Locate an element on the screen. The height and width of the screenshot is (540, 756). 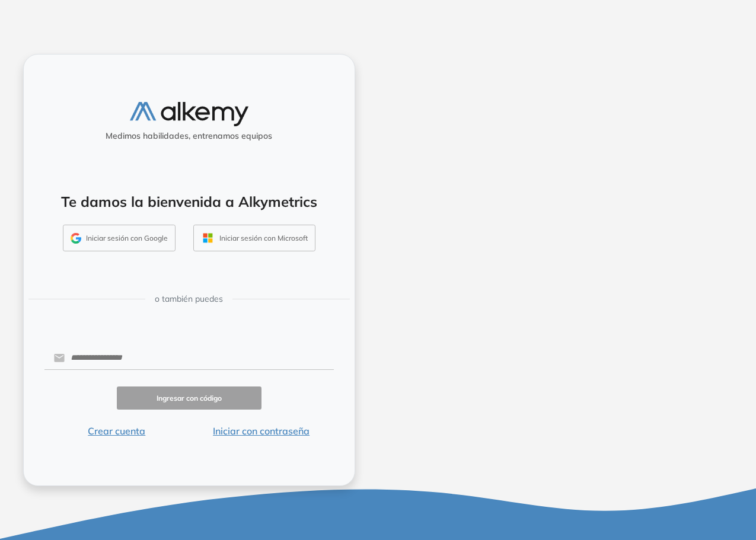
button: Iniciar sesión con Microsoft is located at coordinates (255, 238).